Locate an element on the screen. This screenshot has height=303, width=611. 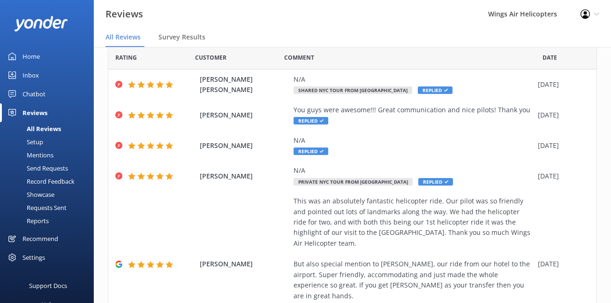
a: Setup is located at coordinates (50, 142).